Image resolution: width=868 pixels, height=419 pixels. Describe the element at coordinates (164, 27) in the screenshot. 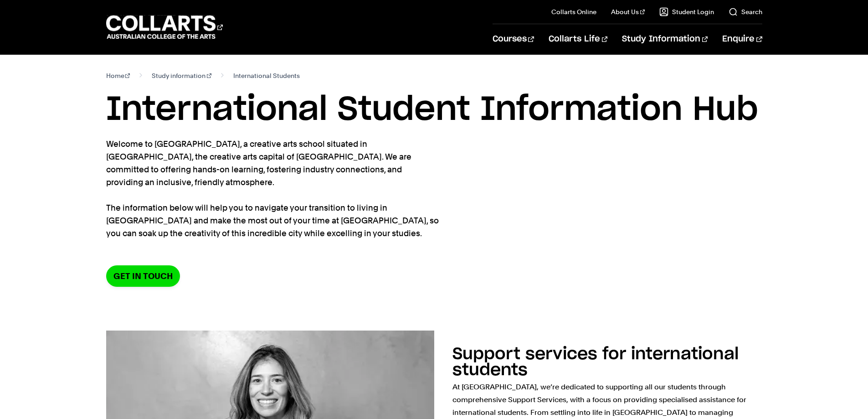

I see `div: Go to homepage` at that location.